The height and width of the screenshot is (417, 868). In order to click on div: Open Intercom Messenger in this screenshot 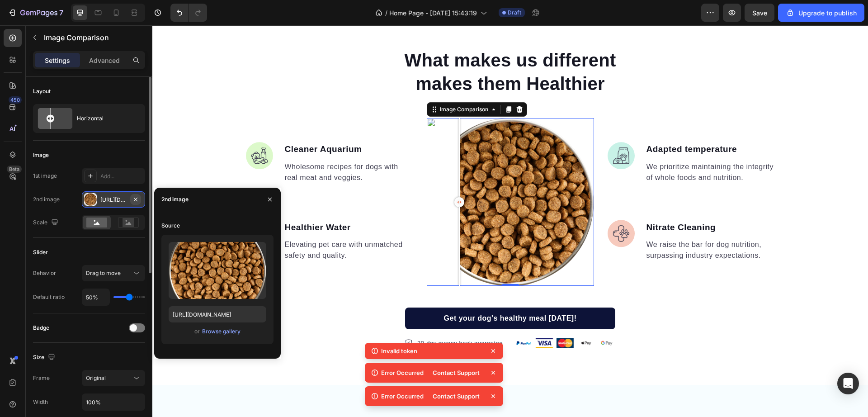, I will do `click(848, 383)`.